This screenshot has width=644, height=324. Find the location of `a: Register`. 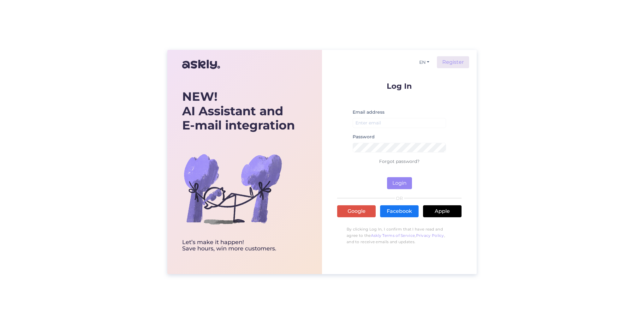

a: Register is located at coordinates (453, 63).